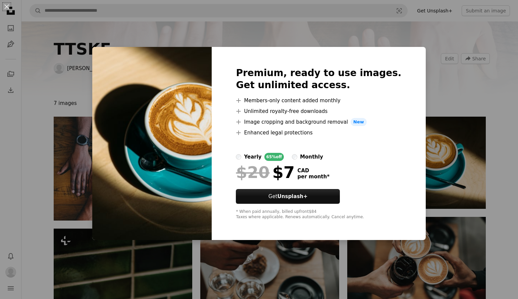  What do you see at coordinates (318, 133) in the screenshot?
I see `li: Enhanced legal protections` at bounding box center [318, 133].